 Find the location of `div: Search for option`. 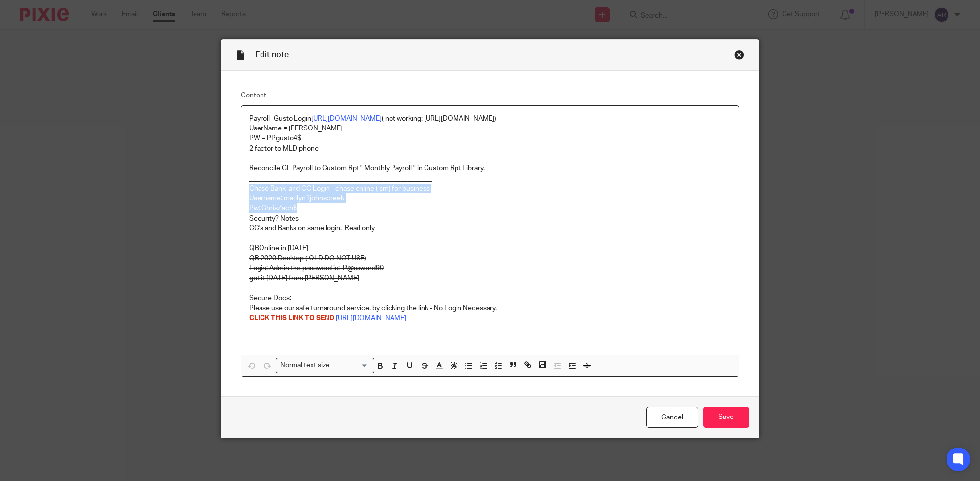

div: Search for option is located at coordinates (325, 365).